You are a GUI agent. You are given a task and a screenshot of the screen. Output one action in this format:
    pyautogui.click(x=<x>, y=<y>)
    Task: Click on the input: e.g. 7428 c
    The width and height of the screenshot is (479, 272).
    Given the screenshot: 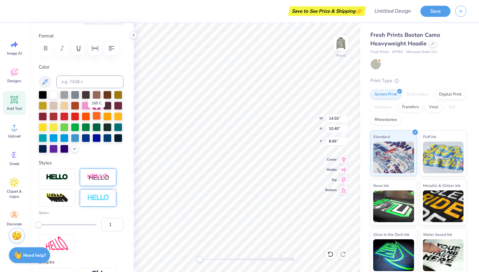 What is the action you would take?
    pyautogui.click(x=90, y=82)
    